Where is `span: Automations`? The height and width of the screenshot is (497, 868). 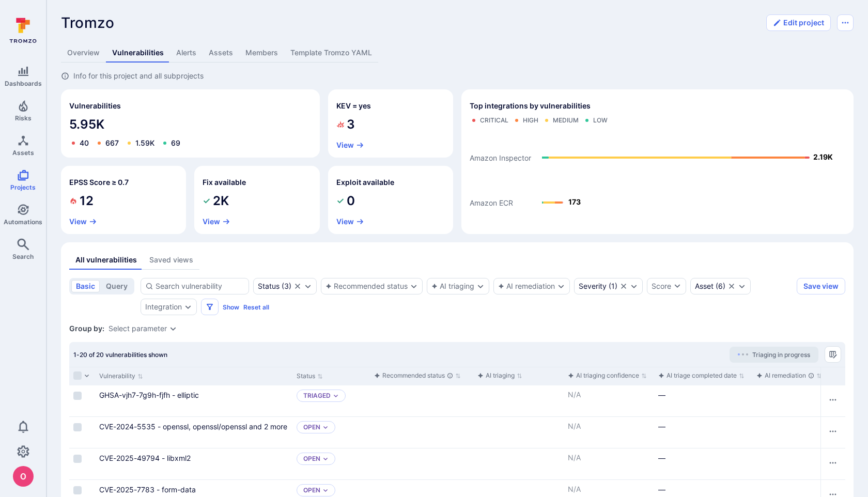 span: Automations is located at coordinates (23, 222).